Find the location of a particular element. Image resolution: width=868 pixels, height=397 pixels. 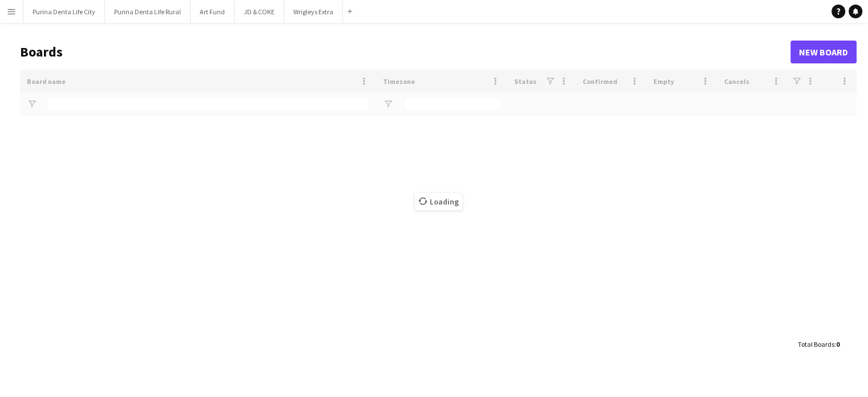

a: New Board is located at coordinates (823, 52).